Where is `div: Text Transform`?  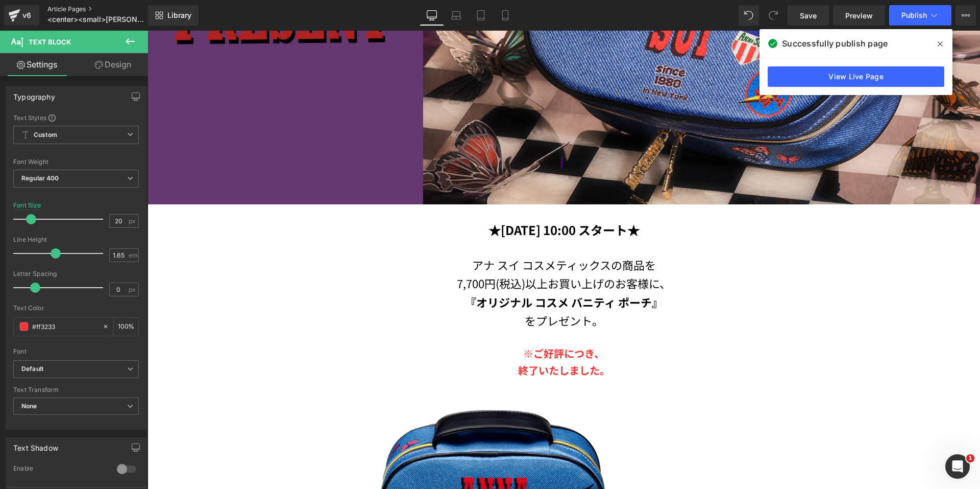 div: Text Transform is located at coordinates (76, 389).